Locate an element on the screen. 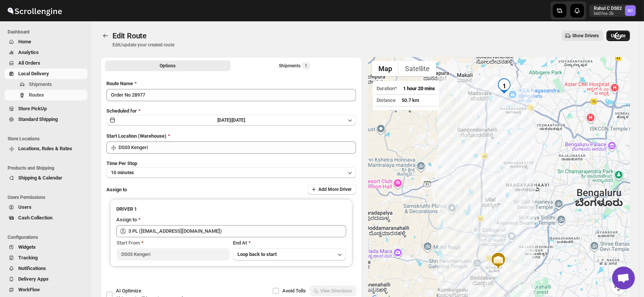  span: Start Location (Warehouse) is located at coordinates (136, 135).